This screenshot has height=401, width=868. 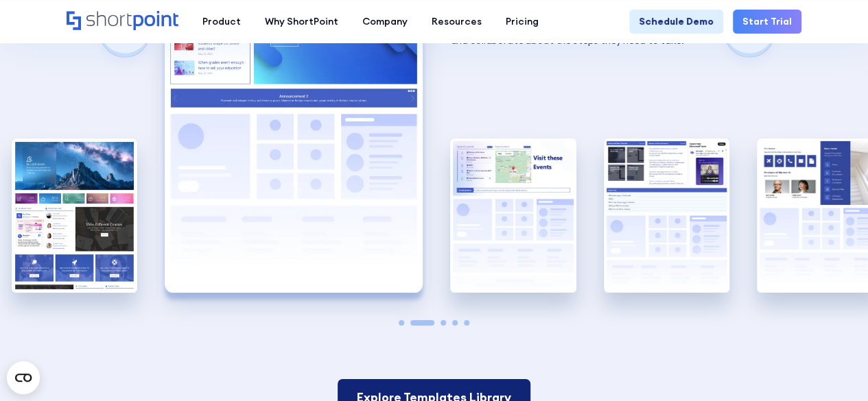 What do you see at coordinates (513, 216) in the screenshot?
I see `div: 3 / 5` at bounding box center [513, 216].